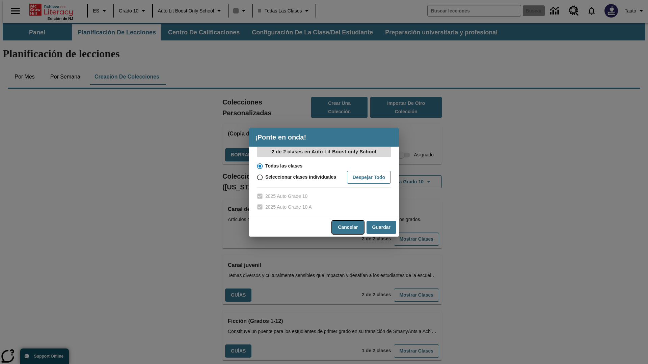 The image size is (648, 364). Describe the element at coordinates (284, 166) in the screenshot. I see `span: Todas las clases` at that location.